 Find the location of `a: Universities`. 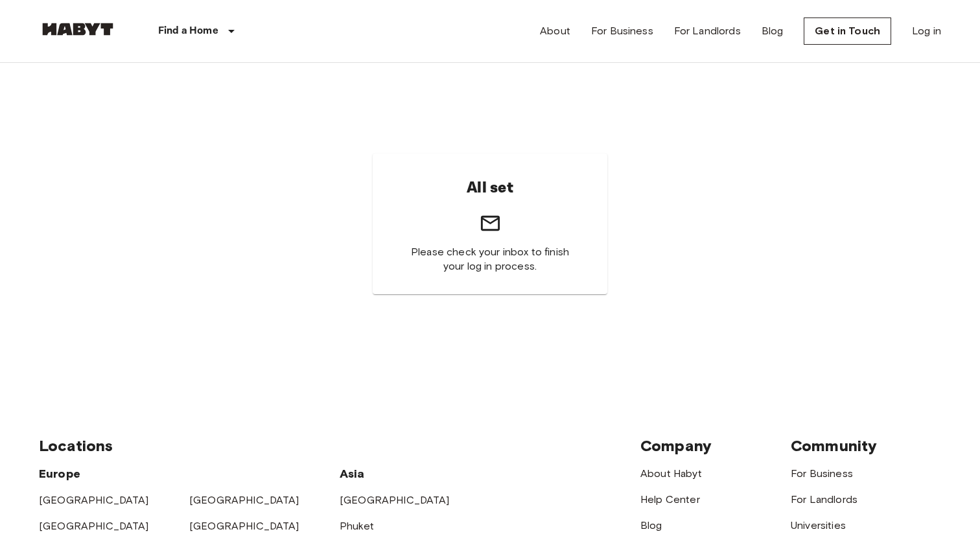

a: Universities is located at coordinates (818, 525).